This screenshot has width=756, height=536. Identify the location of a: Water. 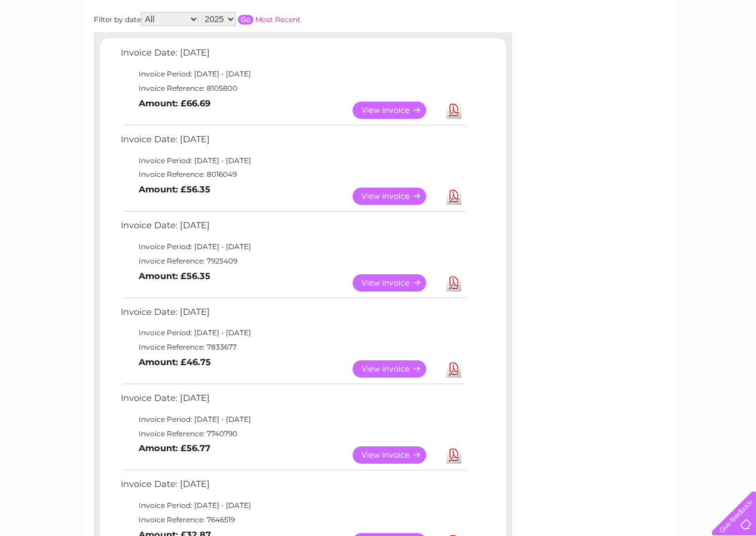
(557, 55).